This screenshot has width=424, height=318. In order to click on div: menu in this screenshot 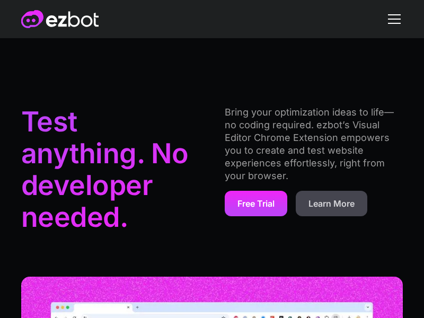, I will do `click(393, 19)`.